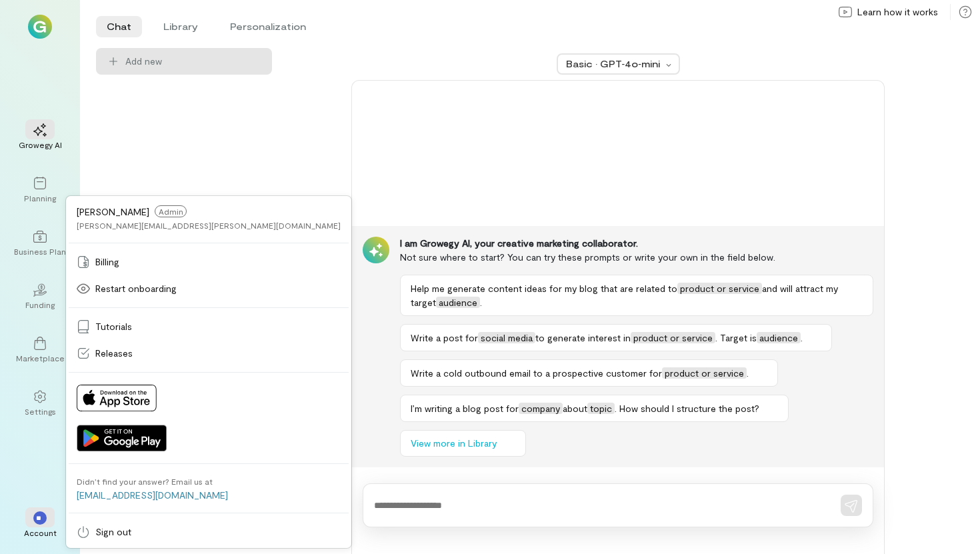 The image size is (980, 554). Describe the element at coordinates (897, 12) in the screenshot. I see `span: Learn how it works` at that location.